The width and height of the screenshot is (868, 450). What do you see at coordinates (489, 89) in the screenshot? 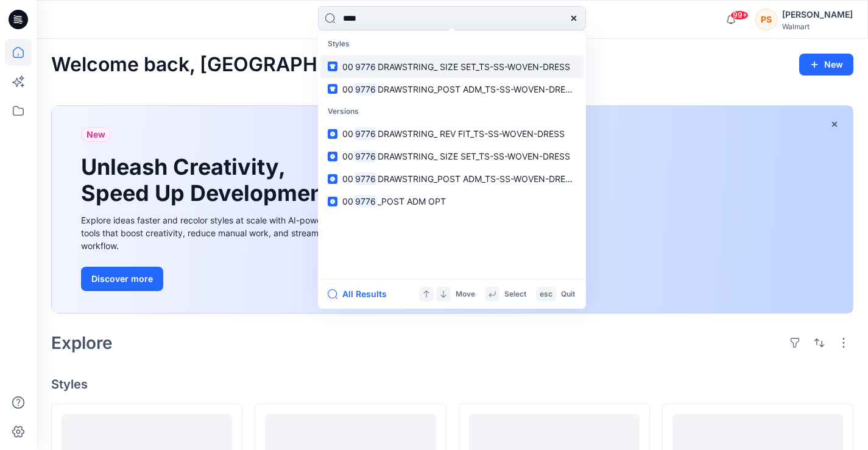
I see `span: DRAWSTRING_POST ADM_TS-SS-WOVEN-DRESS OPT1` at bounding box center [489, 89].